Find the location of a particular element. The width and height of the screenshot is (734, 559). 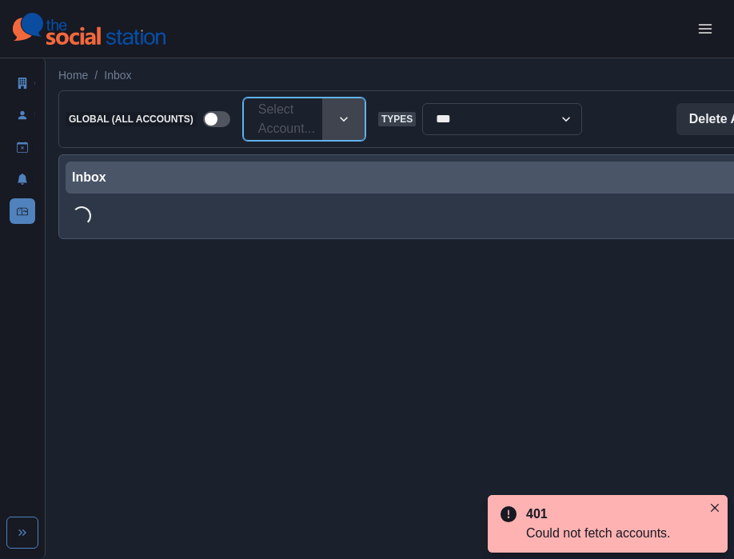

div: Select Account... is located at coordinates (286, 119).